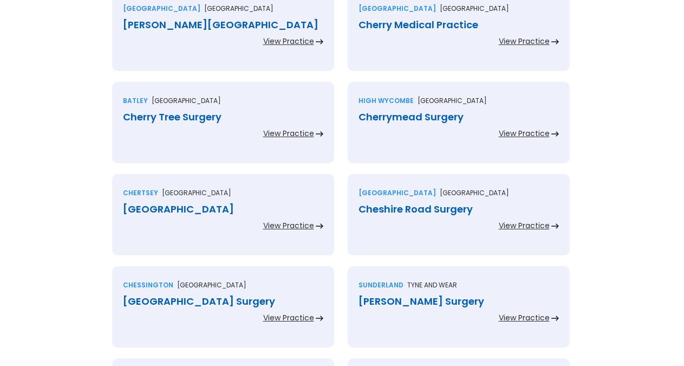  I want to click on div: Cherry Tree Surgery, so click(223, 117).